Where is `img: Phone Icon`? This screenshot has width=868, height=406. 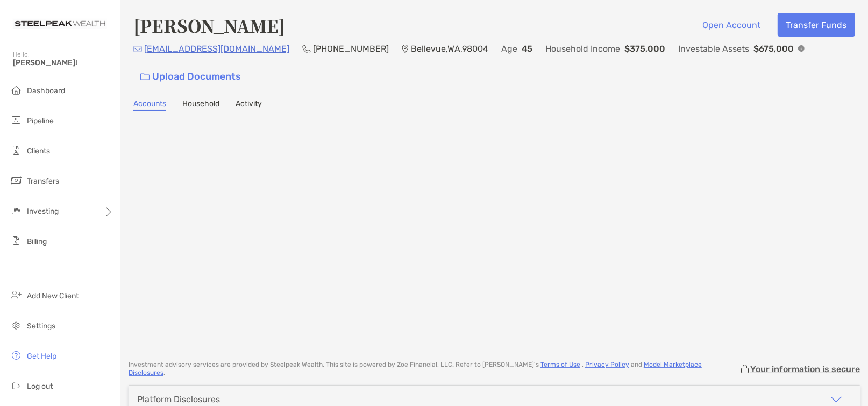
img: Phone Icon is located at coordinates (307, 49).